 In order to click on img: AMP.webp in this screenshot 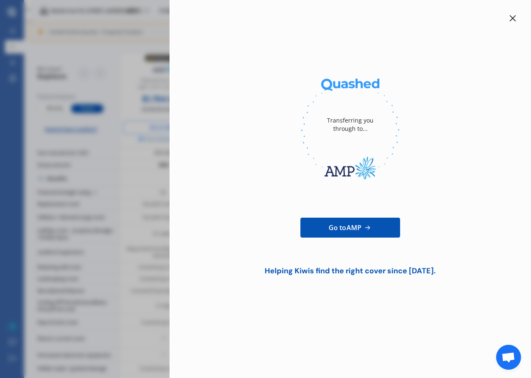, I will do `click(350, 168)`.